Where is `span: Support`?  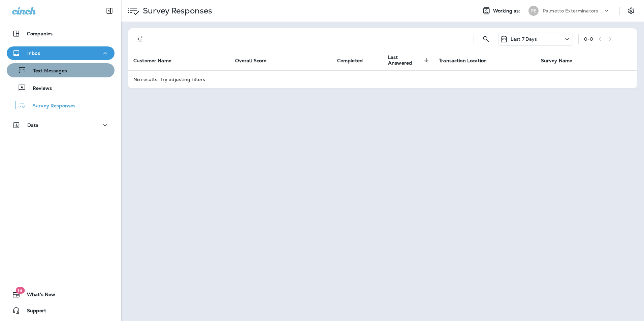 span: Support is located at coordinates (33, 312).